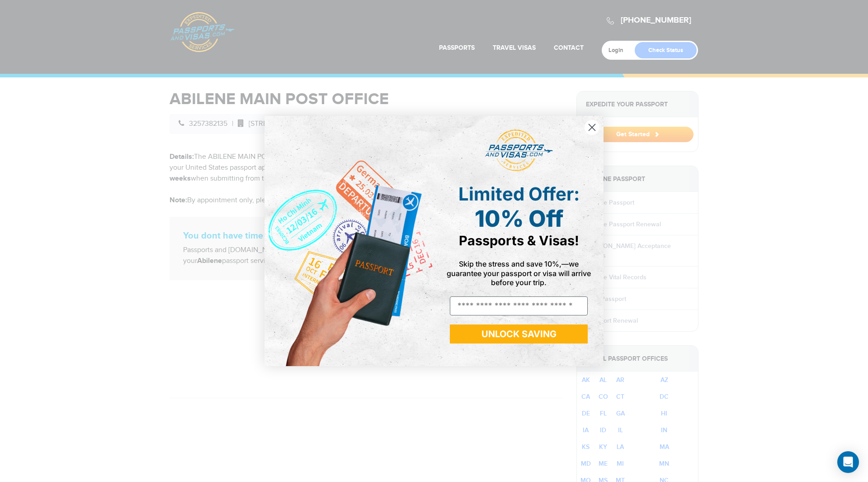  I want to click on span: Passports & Visas!, so click(519, 240).